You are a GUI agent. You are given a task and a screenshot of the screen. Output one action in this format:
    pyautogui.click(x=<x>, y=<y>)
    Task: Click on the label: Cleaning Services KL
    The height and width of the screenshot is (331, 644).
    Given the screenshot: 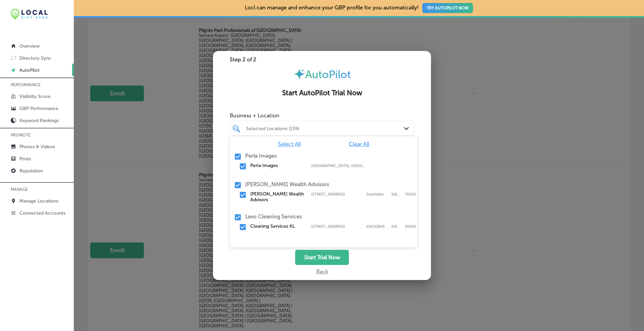 What is the action you would take?
    pyautogui.click(x=278, y=226)
    